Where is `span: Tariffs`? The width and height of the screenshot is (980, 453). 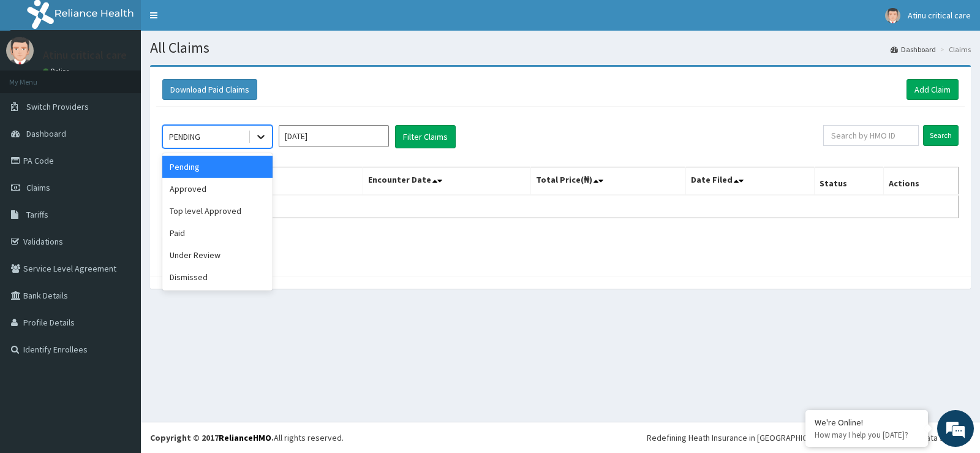
span: Tariffs is located at coordinates (38, 214).